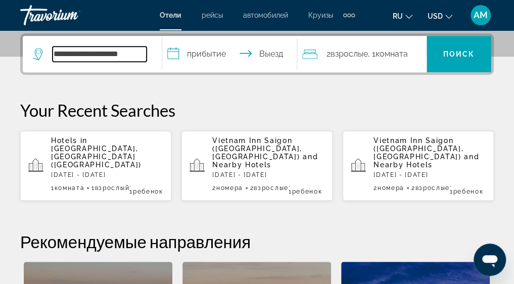 The height and width of the screenshot is (284, 514). I want to click on button: Select check in and out date, so click(229, 54).